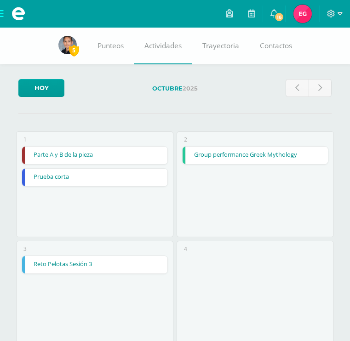 The width and height of the screenshot is (350, 341). What do you see at coordinates (163, 46) in the screenshot?
I see `a: Actividades` at bounding box center [163, 46].